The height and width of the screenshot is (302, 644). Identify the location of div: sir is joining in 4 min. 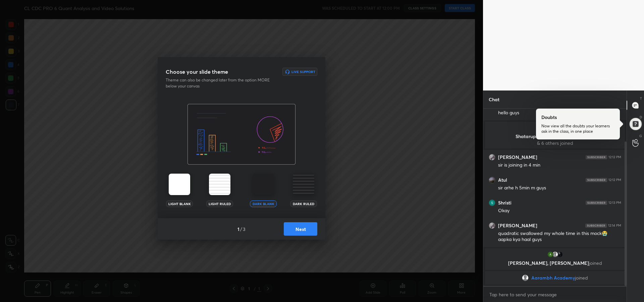
(559, 165).